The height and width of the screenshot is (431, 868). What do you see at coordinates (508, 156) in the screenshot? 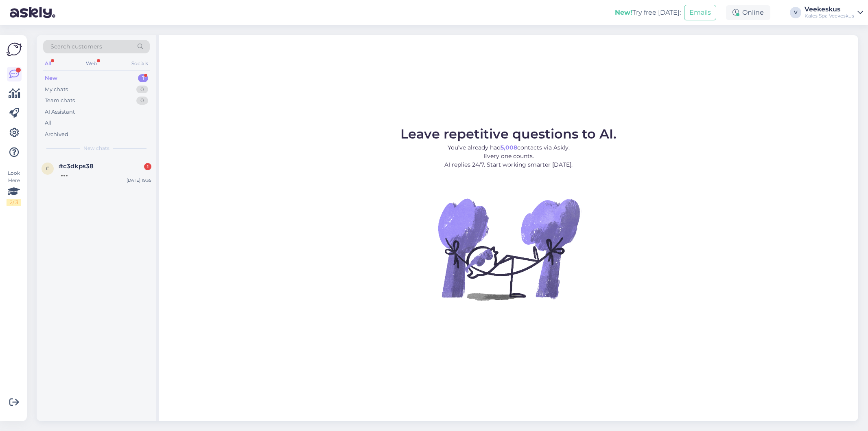
I see `p: You’ve already had contacts via Askly. Every one counts. AI replies 24/7. Start working smarter [...` at bounding box center [508, 156].